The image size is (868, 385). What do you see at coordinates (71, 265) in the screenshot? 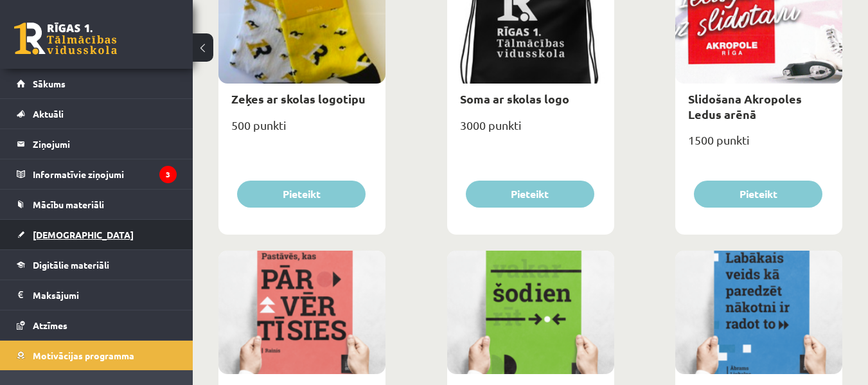
I see `span: Digitālie materiāli` at bounding box center [71, 265].